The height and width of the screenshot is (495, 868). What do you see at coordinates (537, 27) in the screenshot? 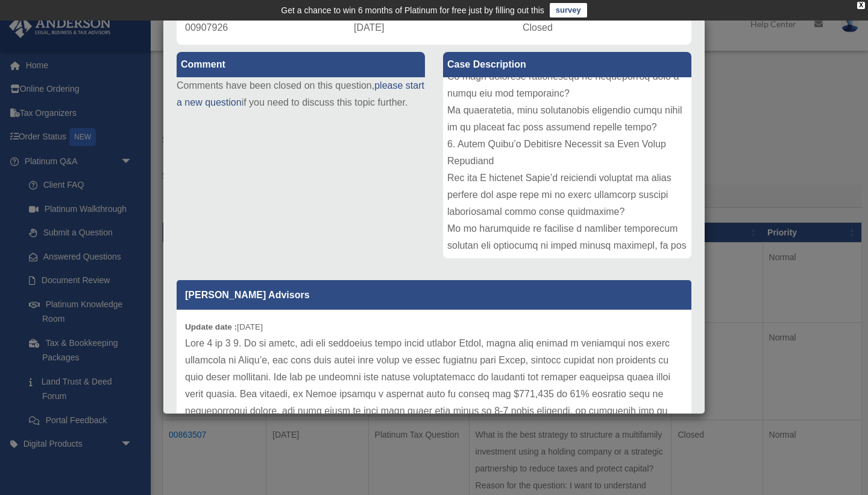
I see `span: Closed` at bounding box center [537, 27].